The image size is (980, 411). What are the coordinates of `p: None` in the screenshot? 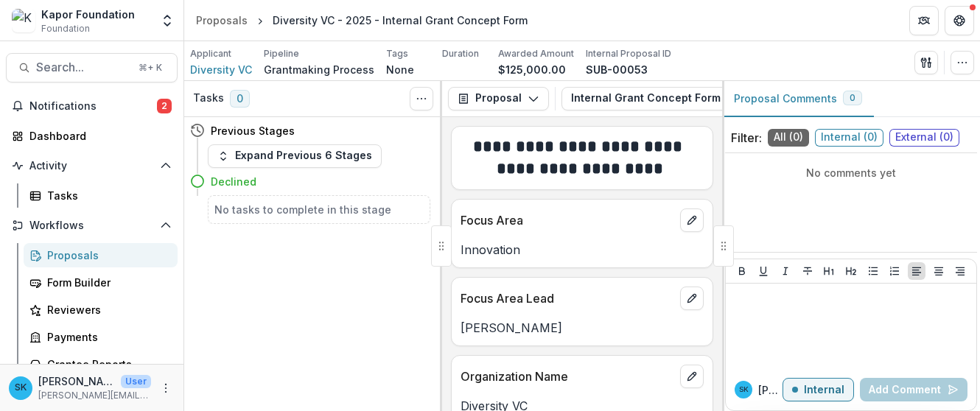 It's located at (400, 69).